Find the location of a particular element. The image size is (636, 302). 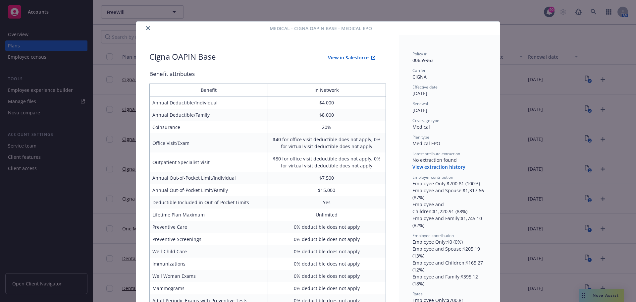

span: Policy # is located at coordinates (420, 54).